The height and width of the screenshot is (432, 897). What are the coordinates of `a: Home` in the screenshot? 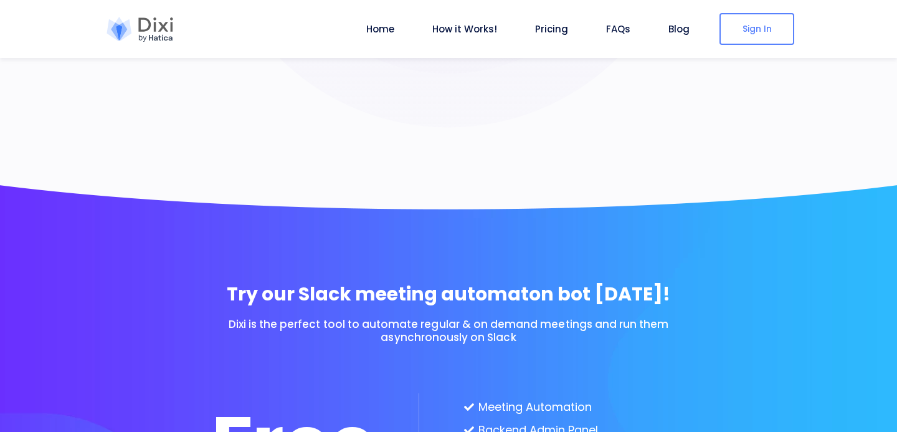 It's located at (380, 29).